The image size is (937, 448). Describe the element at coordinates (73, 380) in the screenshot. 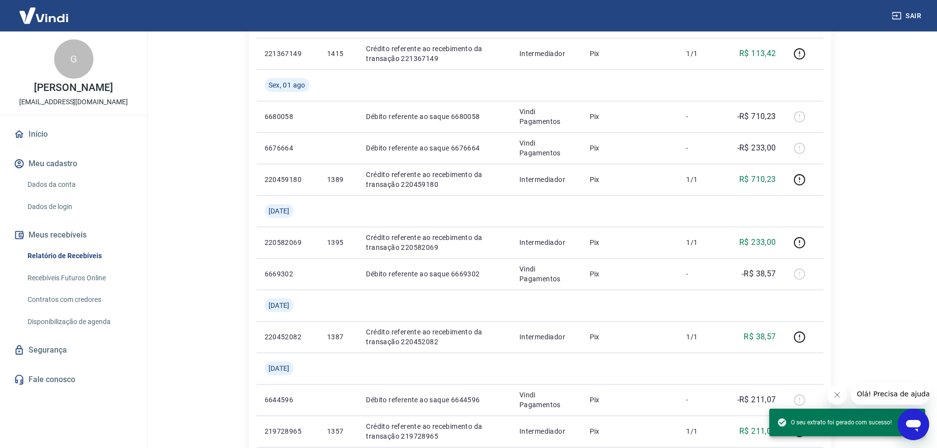

I see `a: Fale conosco` at that location.